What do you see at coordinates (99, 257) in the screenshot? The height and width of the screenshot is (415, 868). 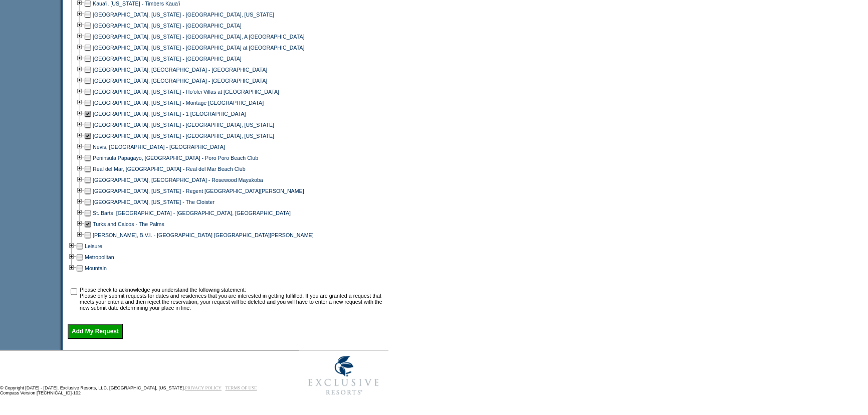 I see `a: Metropolitan` at bounding box center [99, 257].